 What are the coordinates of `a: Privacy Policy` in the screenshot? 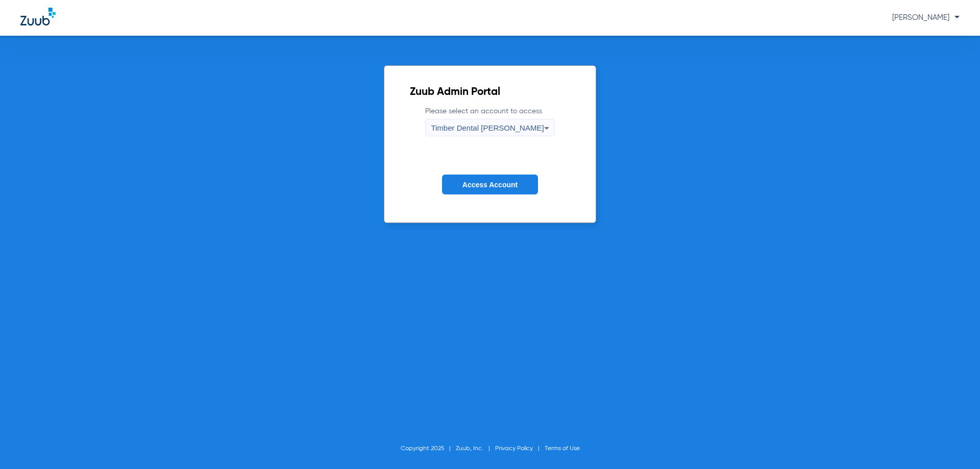 It's located at (514, 449).